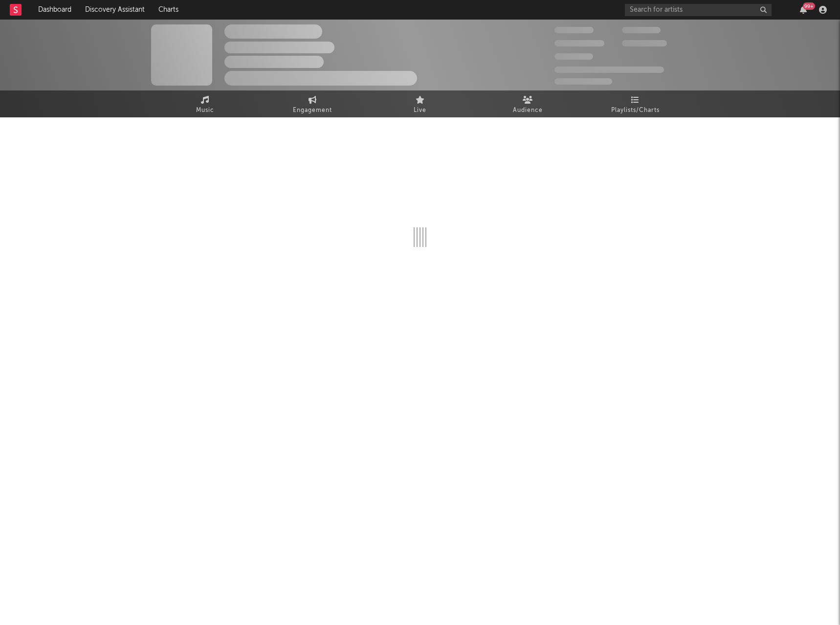 This screenshot has width=840, height=625. I want to click on button: 99+, so click(804, 10).